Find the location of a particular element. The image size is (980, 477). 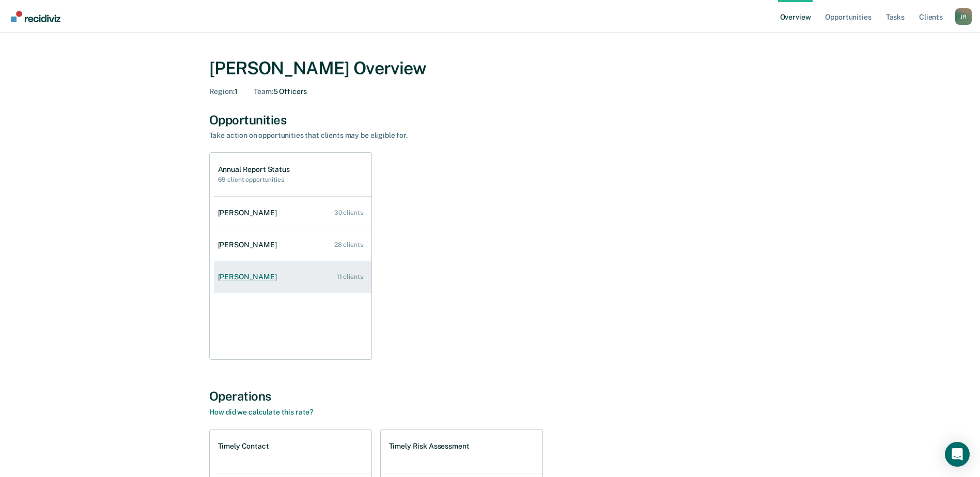

div: 28 clients is located at coordinates (348, 244).